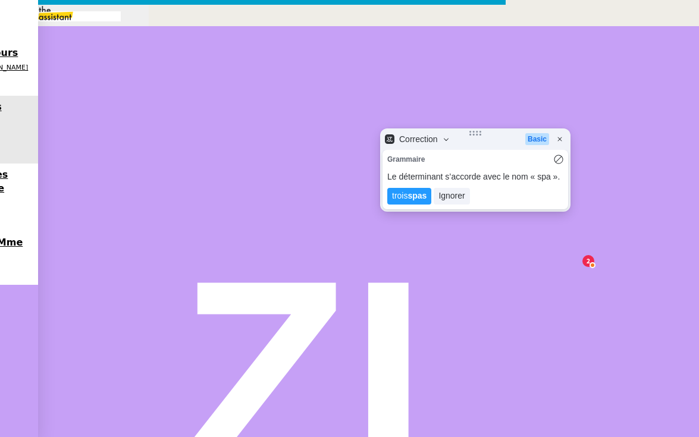 This screenshot has height=437, width=699. What do you see at coordinates (452, 196) in the screenshot?
I see `lt-span: Ignorer` at bounding box center [452, 196].